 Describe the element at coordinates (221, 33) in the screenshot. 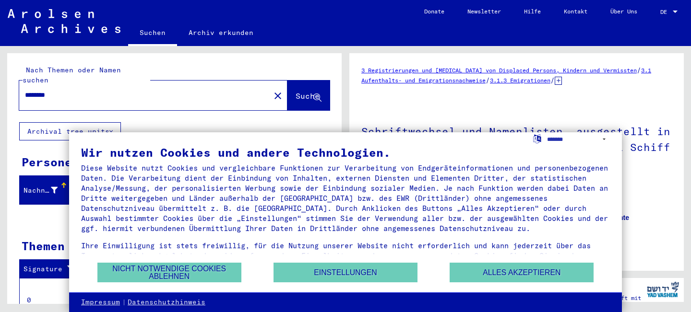

I see `a: Archiv erkunden` at that location.